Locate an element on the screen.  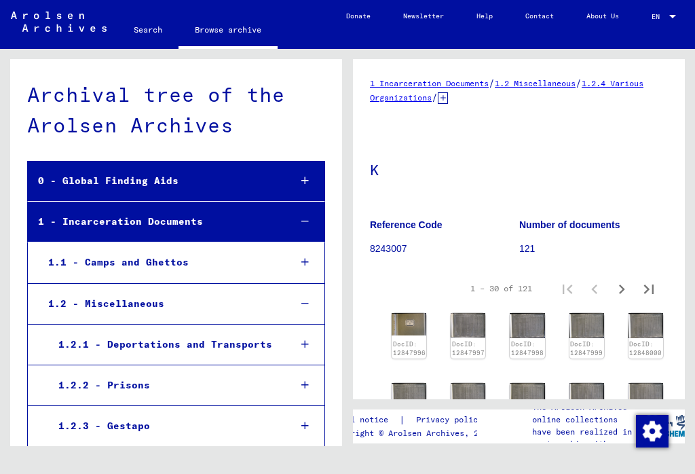
a: Privacy policy is located at coordinates (452, 420).